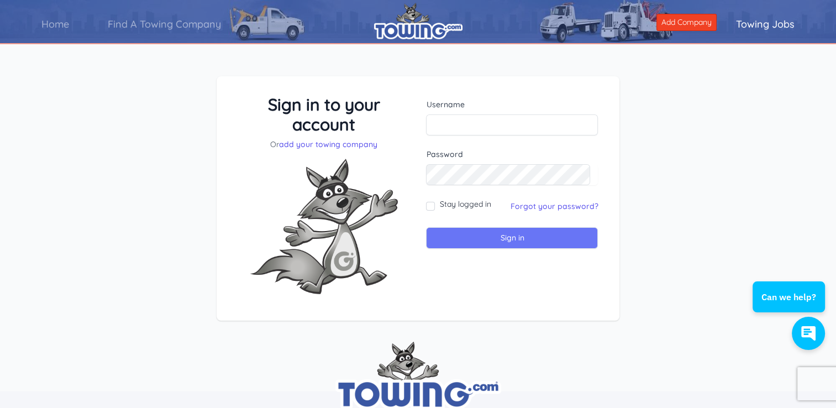 The image size is (836, 408). Describe the element at coordinates (765, 24) in the screenshot. I see `a: Towing Jobs` at that location.